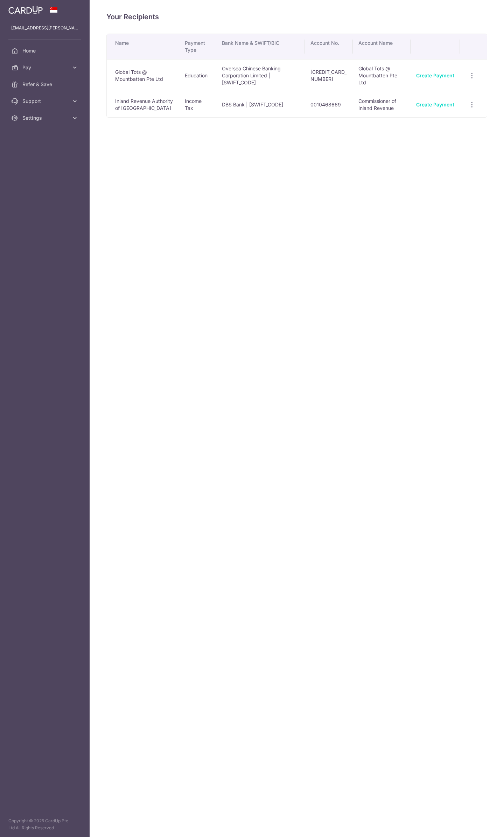 This screenshot has height=837, width=504. I want to click on th: Account No., so click(329, 47).